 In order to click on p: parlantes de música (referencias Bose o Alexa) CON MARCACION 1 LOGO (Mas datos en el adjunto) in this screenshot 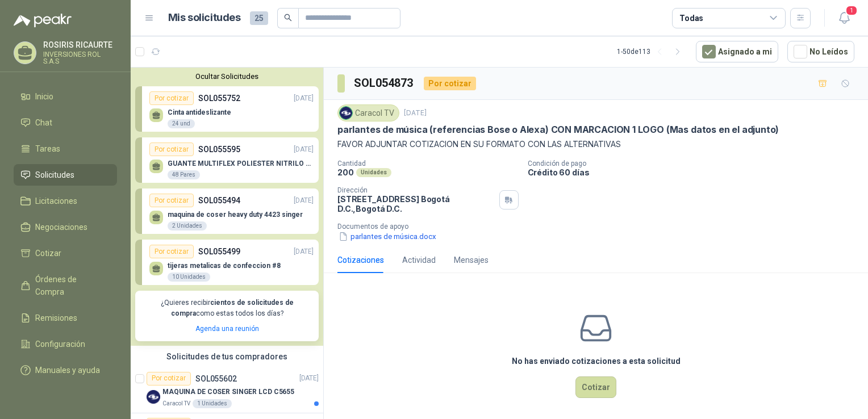, I will do `click(558, 130)`.